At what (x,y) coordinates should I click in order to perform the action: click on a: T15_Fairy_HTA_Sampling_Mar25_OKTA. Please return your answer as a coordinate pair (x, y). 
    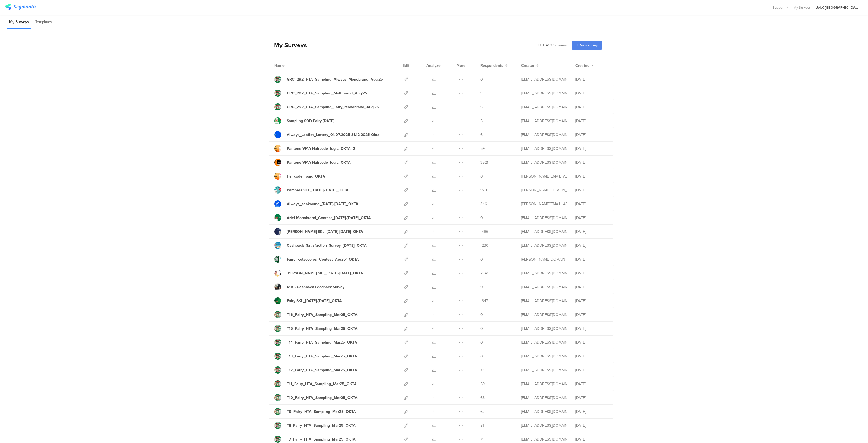
    Looking at the image, I should click on (316, 329).